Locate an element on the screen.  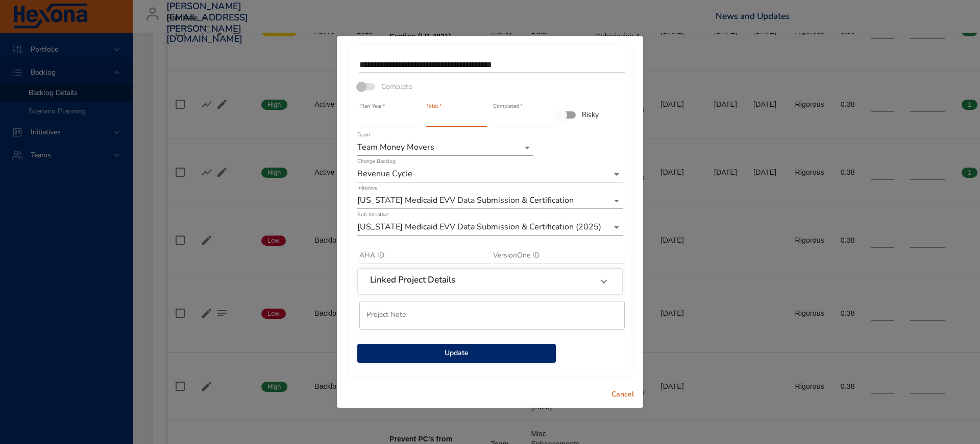
span: Update is located at coordinates (456, 353).